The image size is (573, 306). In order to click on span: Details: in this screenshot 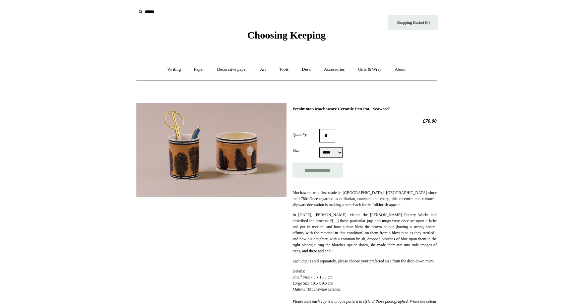, I will do `click(299, 271)`.